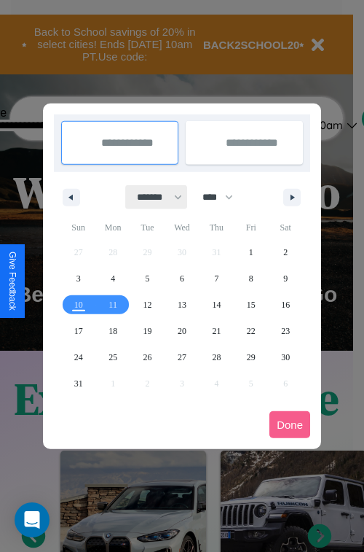 The width and height of the screenshot is (364, 552). I want to click on span: 5, so click(148, 278).